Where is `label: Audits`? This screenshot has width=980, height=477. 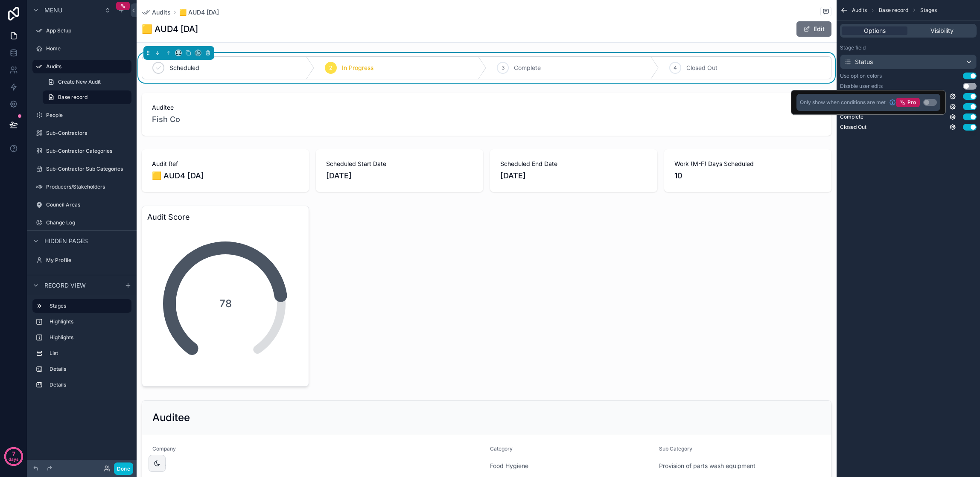
label: Audits is located at coordinates (86, 67).